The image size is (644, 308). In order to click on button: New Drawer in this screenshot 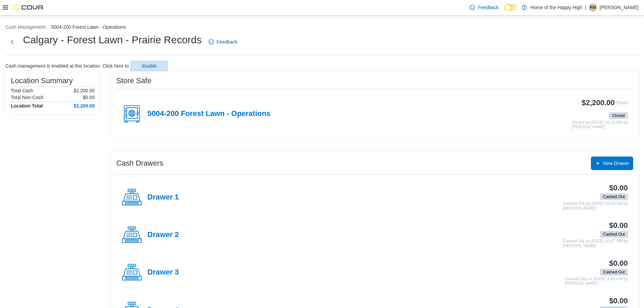, I will do `click(612, 163)`.